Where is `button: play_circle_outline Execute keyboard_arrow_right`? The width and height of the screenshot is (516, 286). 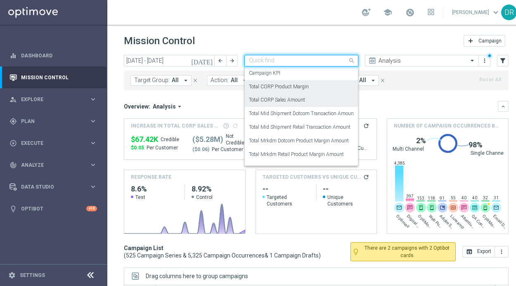
button: play_circle_outline Execute keyboard_arrow_right is located at coordinates (53, 143).